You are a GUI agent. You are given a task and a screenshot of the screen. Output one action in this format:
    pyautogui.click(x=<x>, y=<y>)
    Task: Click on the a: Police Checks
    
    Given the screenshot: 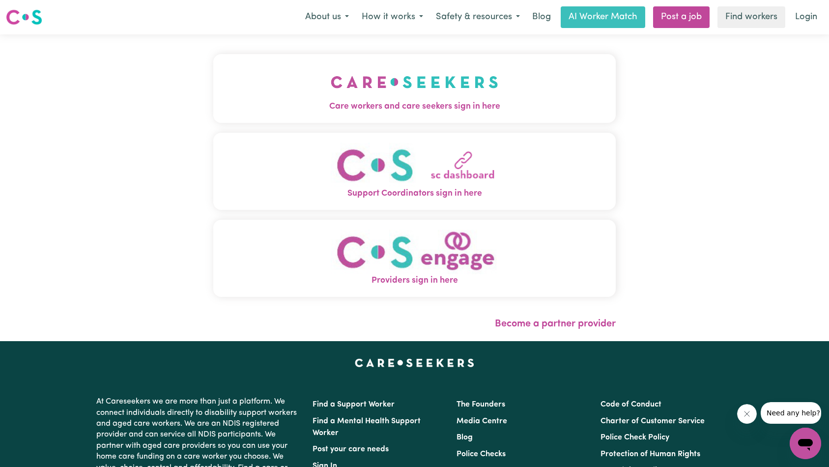 What is the action you would take?
    pyautogui.click(x=481, y=454)
    